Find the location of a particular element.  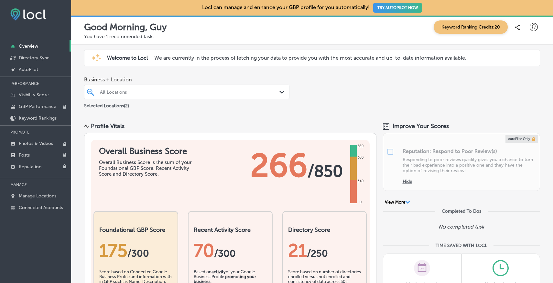

button: Hide is located at coordinates (408, 181).